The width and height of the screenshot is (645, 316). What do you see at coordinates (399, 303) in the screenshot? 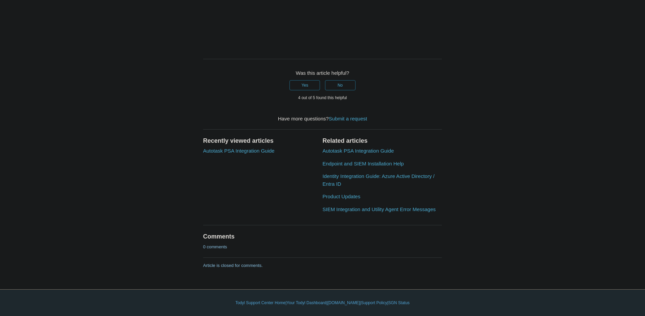
I see `a: SGN Status` at bounding box center [399, 303].